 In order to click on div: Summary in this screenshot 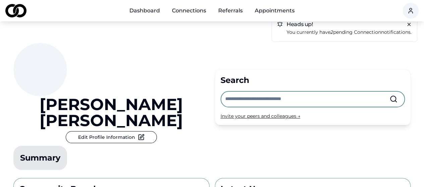, I will do `click(40, 158)`.